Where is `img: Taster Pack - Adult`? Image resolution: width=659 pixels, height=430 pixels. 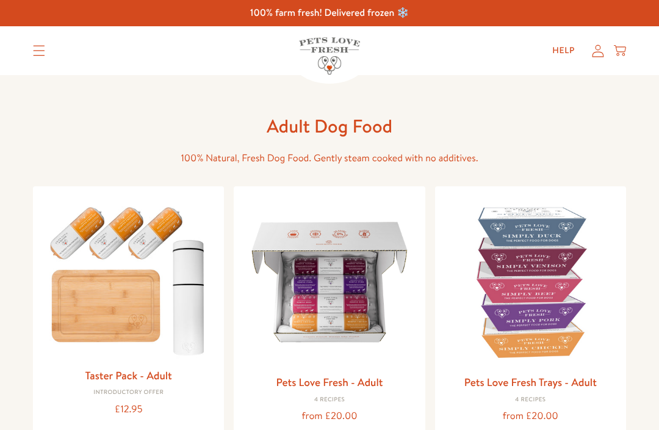 img: Taster Pack - Adult is located at coordinates (128, 278).